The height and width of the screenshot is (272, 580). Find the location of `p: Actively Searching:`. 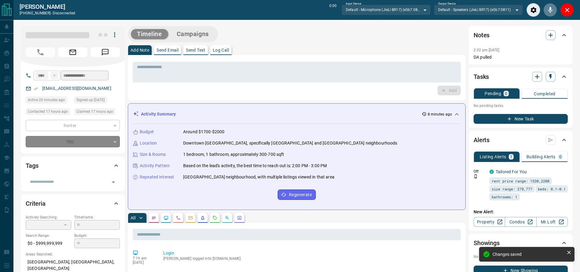

p: Actively Searching: is located at coordinates (48, 217).